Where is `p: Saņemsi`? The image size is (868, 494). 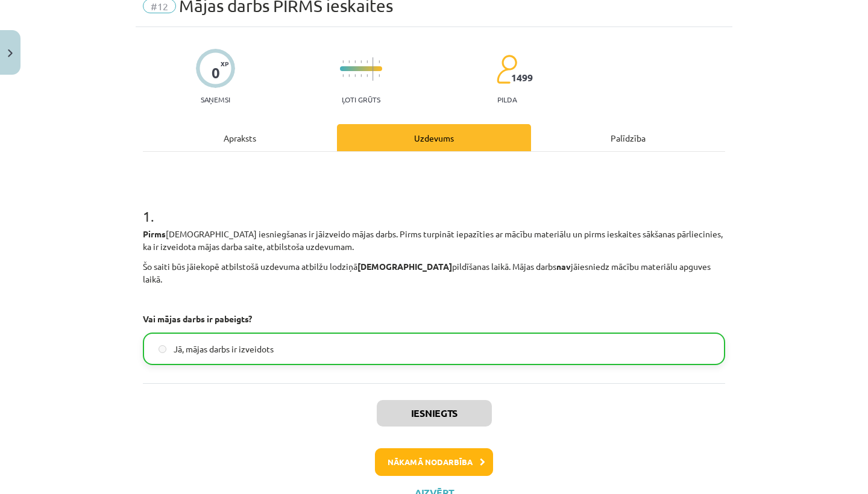 p: Saņemsi is located at coordinates (215, 99).